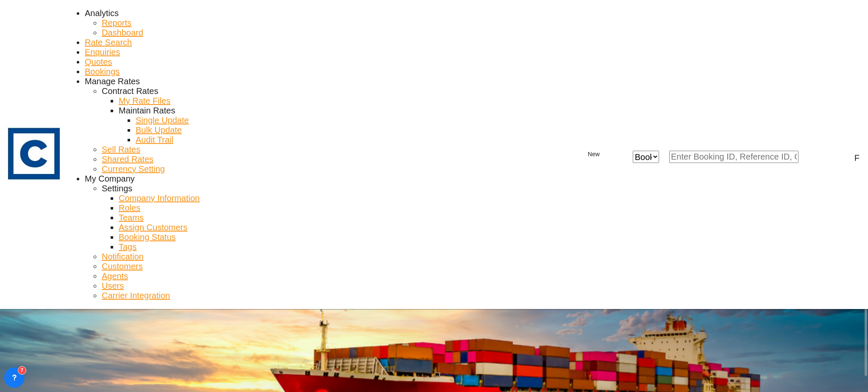 This screenshot has width=868, height=392. I want to click on div: Maintain Rates, so click(147, 111).